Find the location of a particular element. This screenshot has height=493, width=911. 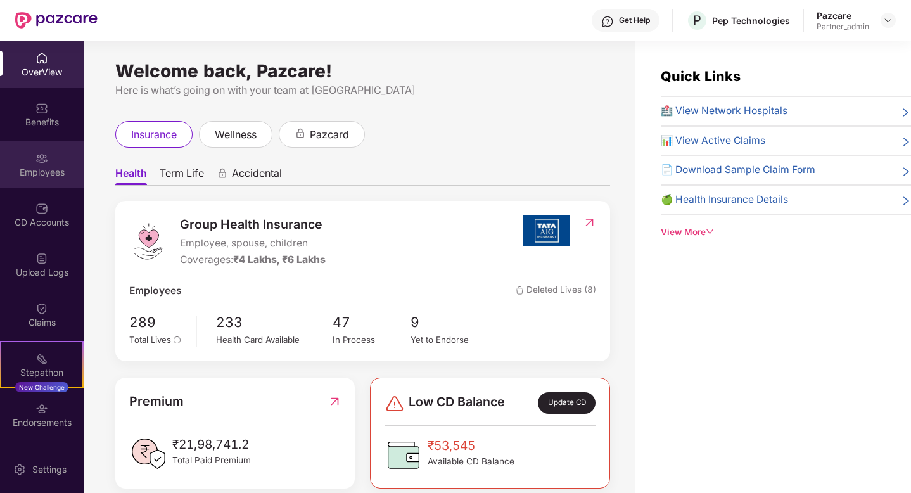

span: info-circle is located at coordinates (177, 340).